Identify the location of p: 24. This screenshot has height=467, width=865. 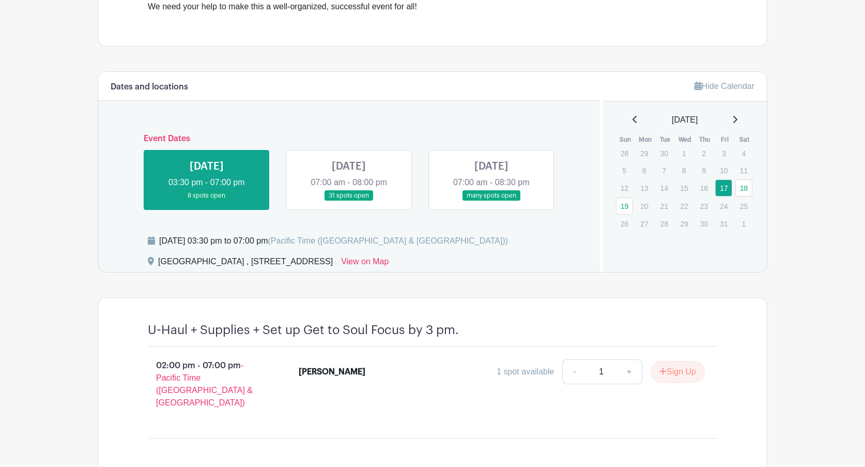
(723, 206).